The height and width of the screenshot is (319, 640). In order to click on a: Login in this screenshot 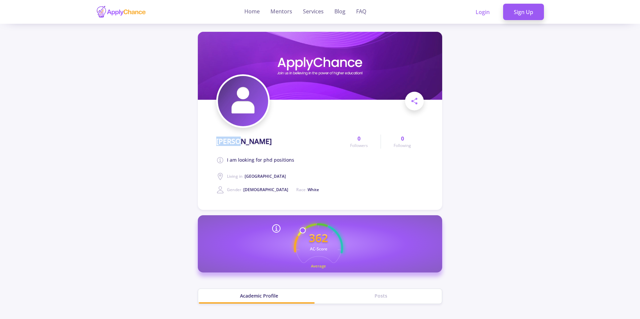, I will do `click(483, 12)`.